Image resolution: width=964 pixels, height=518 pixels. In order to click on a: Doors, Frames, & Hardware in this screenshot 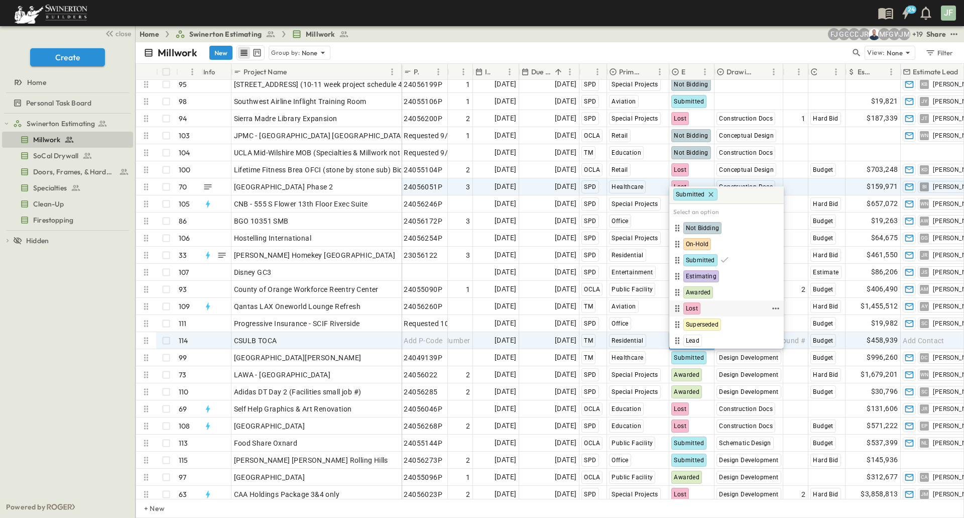, I will do `click(66, 172)`.